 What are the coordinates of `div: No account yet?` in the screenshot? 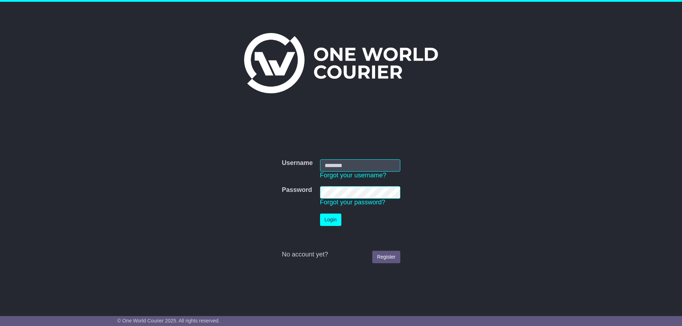 It's located at (340, 255).